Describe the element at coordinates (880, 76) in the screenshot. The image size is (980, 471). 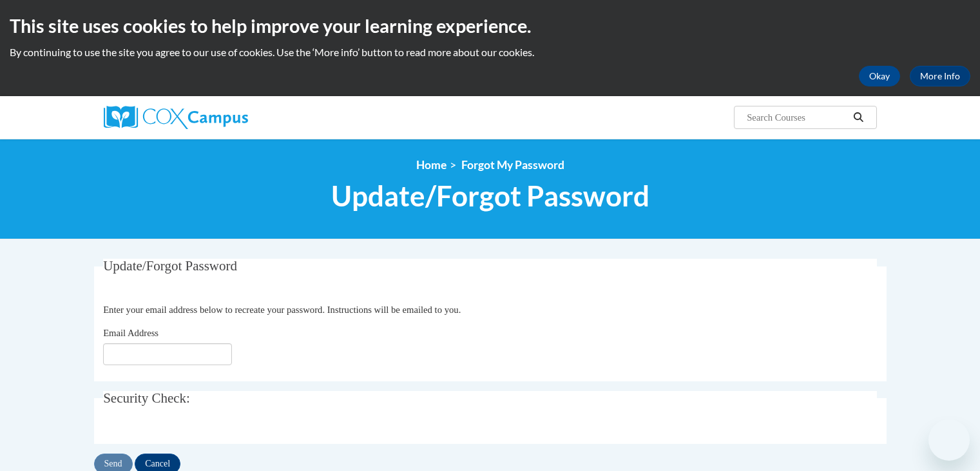
I see `button: Okay` at that location.